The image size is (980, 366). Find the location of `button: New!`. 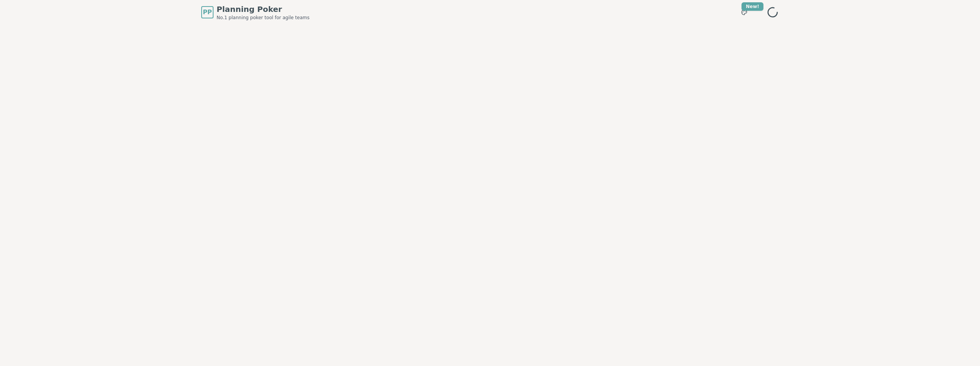

button: New! is located at coordinates (744, 12).